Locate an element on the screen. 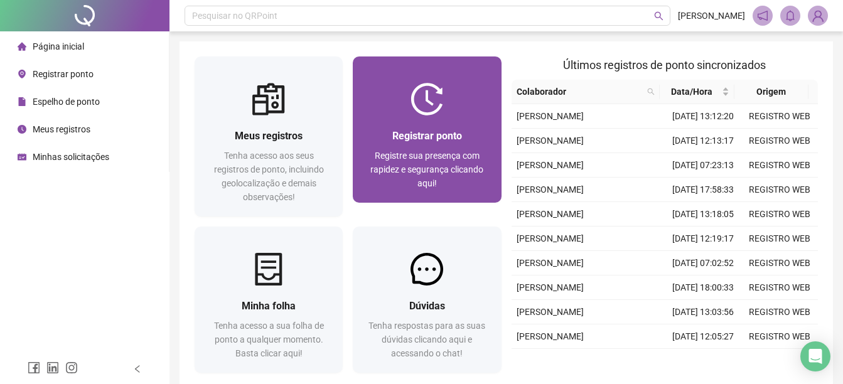 This screenshot has width=843, height=384. span: file is located at coordinates (22, 102).